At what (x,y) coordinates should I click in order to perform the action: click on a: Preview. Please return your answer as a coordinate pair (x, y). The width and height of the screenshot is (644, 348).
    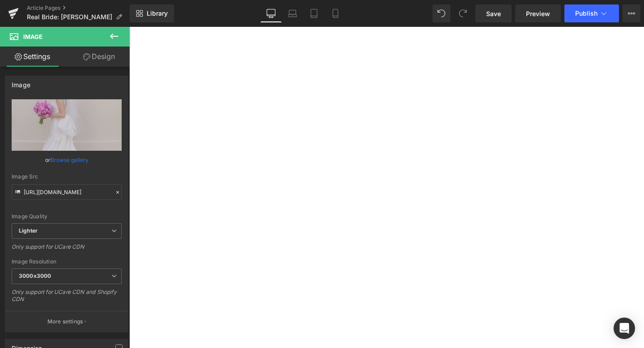
    Looking at the image, I should click on (538, 13).